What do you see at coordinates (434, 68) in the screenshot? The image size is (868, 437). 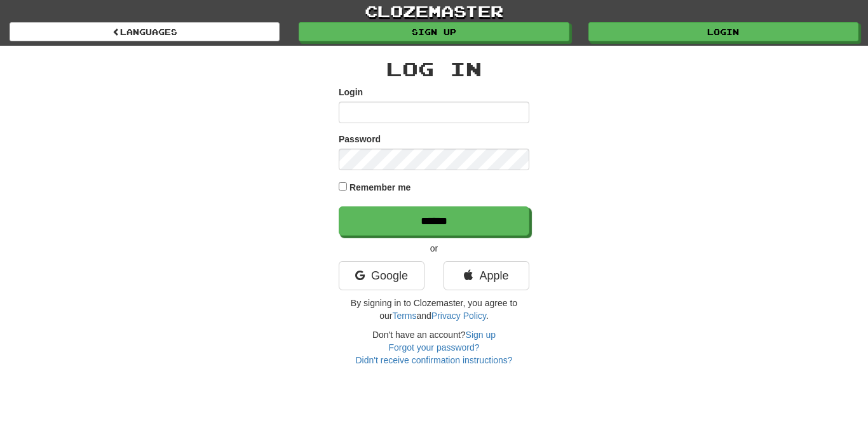 I see `h2: Log In` at bounding box center [434, 68].